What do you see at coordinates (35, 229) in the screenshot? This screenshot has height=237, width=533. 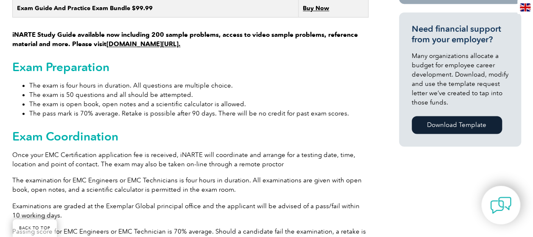 I see `a: BACK TO TOP` at bounding box center [35, 229].